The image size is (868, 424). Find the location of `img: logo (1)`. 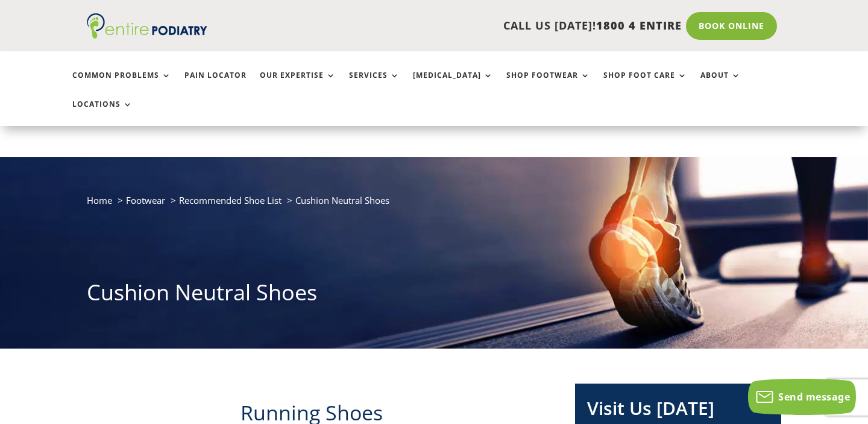

img: logo (1) is located at coordinates (147, 26).